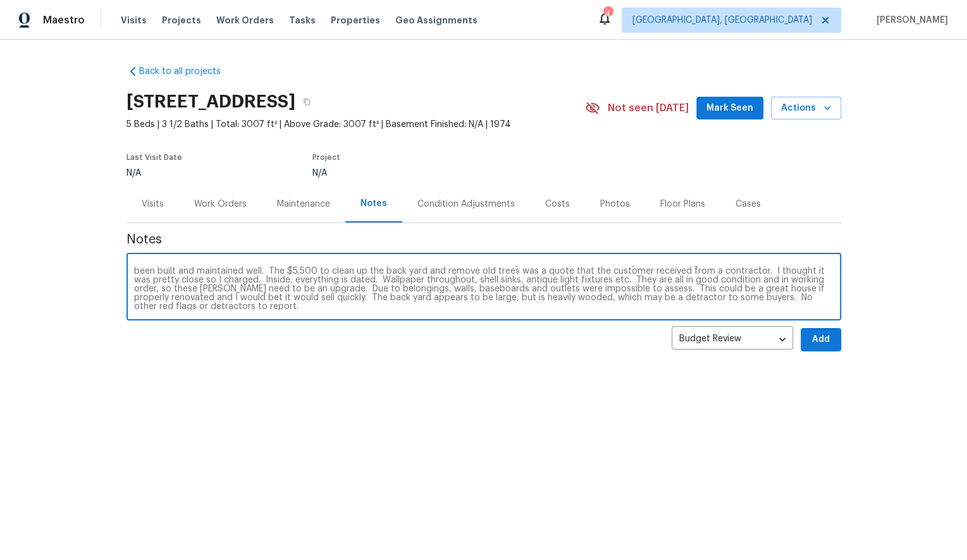 The width and height of the screenshot is (967, 560). Describe the element at coordinates (181, 20) in the screenshot. I see `span: Projects` at that location.